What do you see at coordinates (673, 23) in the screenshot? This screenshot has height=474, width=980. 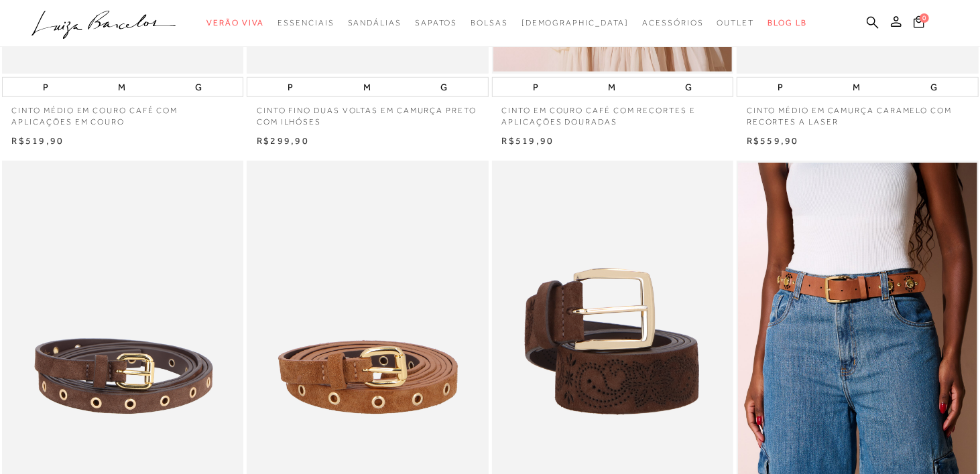 I see `span: Acessórios` at bounding box center [673, 23].